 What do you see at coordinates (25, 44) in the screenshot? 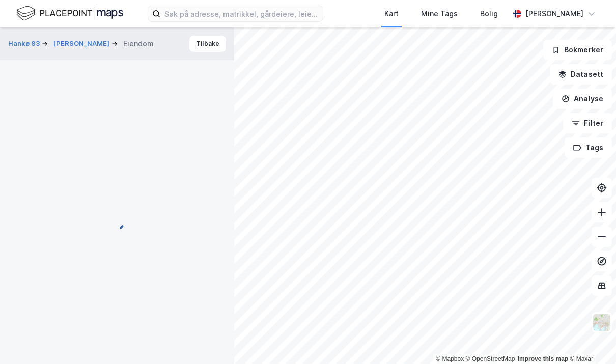
I see `button: Hankø 83` at bounding box center [25, 44].